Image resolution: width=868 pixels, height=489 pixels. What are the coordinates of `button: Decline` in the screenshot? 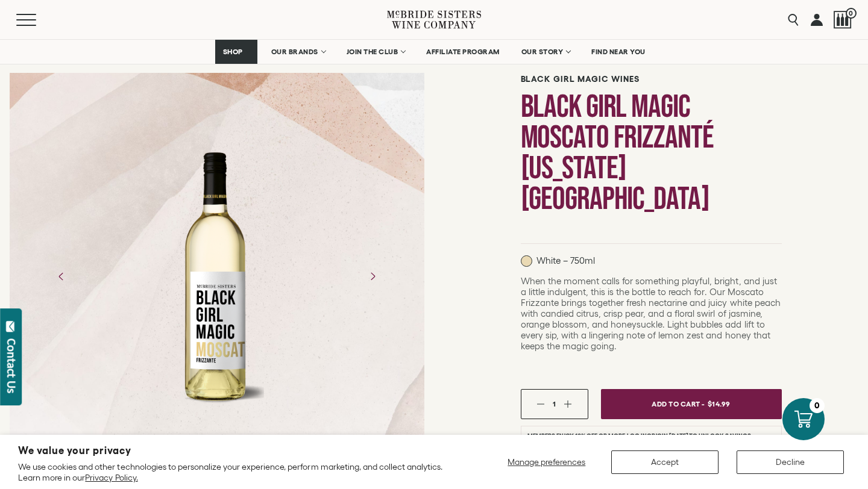 It's located at (790, 462).